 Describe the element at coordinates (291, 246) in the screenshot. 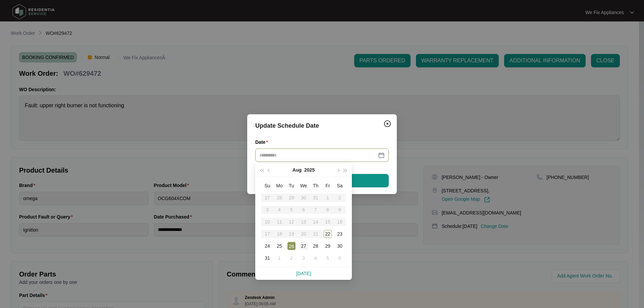

I see `div: 26` at that location.